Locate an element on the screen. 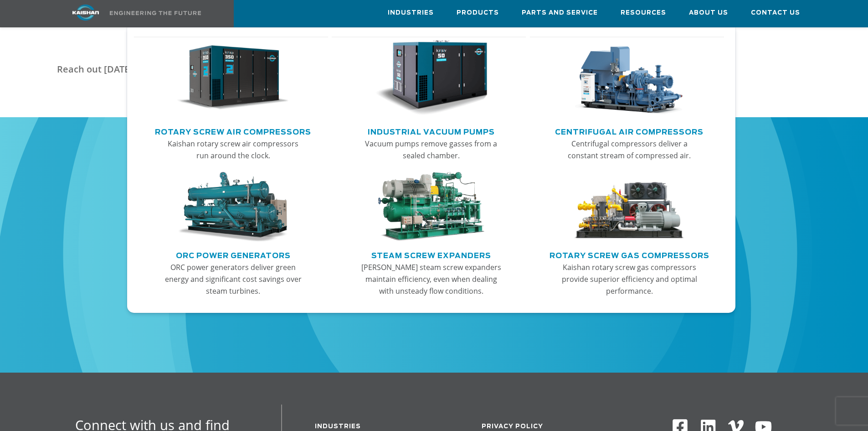 The width and height of the screenshot is (868, 431). span: About Us is located at coordinates (709, 13).